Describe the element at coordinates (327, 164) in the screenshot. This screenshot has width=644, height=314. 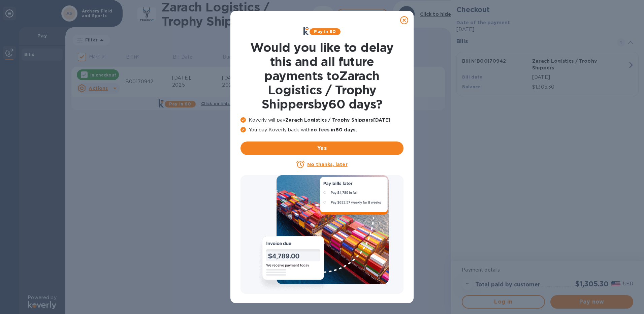
I see `u: No thanks, later` at that location.